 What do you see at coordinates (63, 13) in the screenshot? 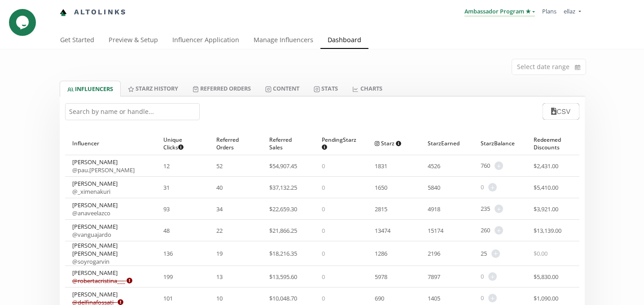
I see `img: favicon-32x32.png` at bounding box center [63, 13].